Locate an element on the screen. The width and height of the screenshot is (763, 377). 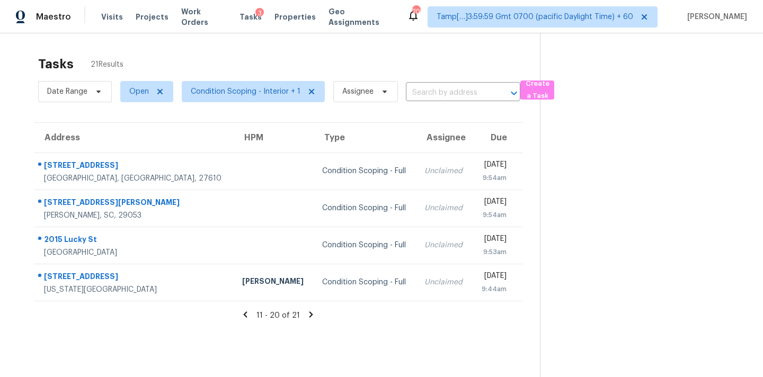
span: Tamp[…]3:59:59 Gmt 0700 (pacific Daylight Time) + 60 is located at coordinates (535, 17).